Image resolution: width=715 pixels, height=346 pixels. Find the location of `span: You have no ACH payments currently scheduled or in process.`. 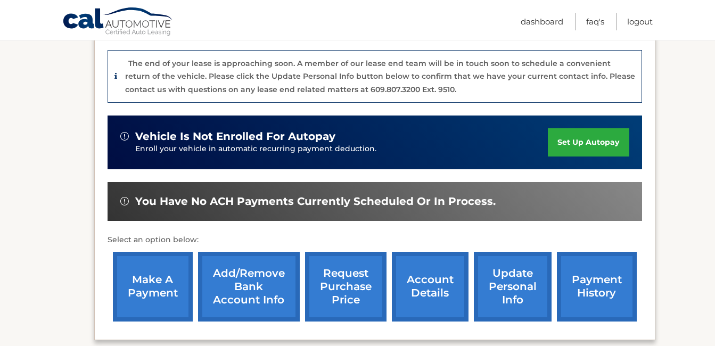

span: You have no ACH payments currently scheduled or in process. is located at coordinates (315, 201).